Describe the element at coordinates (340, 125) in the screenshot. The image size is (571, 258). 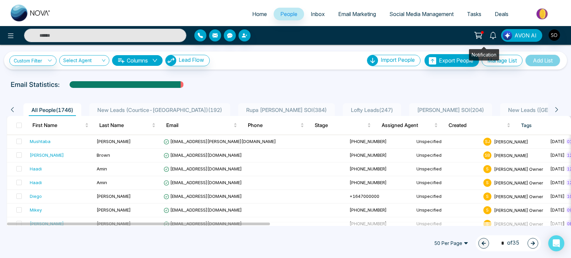
I see `span: Stage` at that location.